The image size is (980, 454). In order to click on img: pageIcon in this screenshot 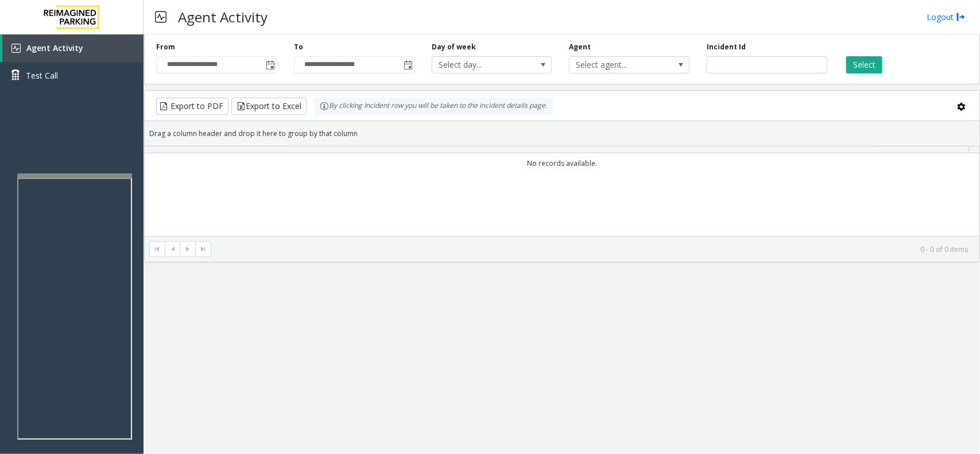, I will do `click(160, 17)`.